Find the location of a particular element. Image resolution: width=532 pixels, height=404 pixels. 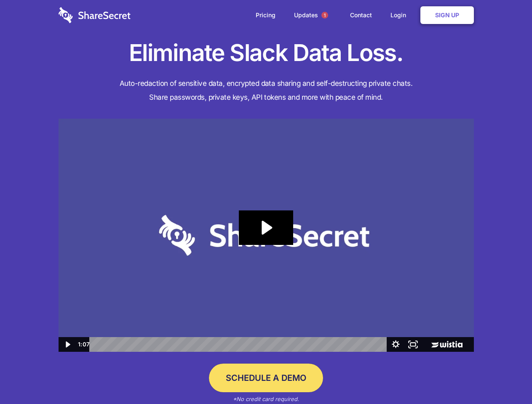

h1: Eliminate Slack Data Loss. is located at coordinates (266, 53).